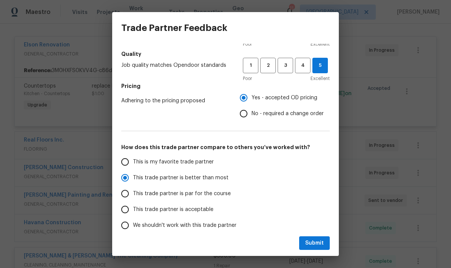  What do you see at coordinates (174, 28) in the screenshot?
I see `h3: Trade Partner Feedback` at bounding box center [174, 28].